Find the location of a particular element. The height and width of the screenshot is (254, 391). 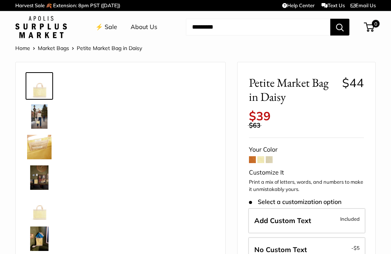

input: Search... is located at coordinates (258, 27).